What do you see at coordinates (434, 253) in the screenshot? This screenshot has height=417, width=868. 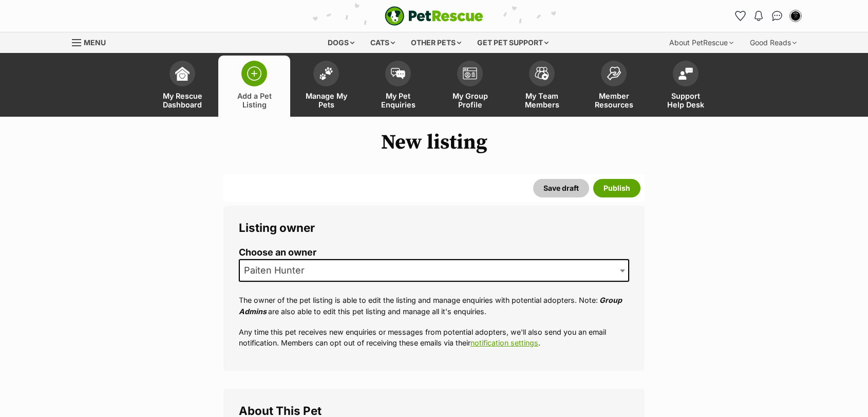 I see `label: Choose an owner` at bounding box center [434, 253].